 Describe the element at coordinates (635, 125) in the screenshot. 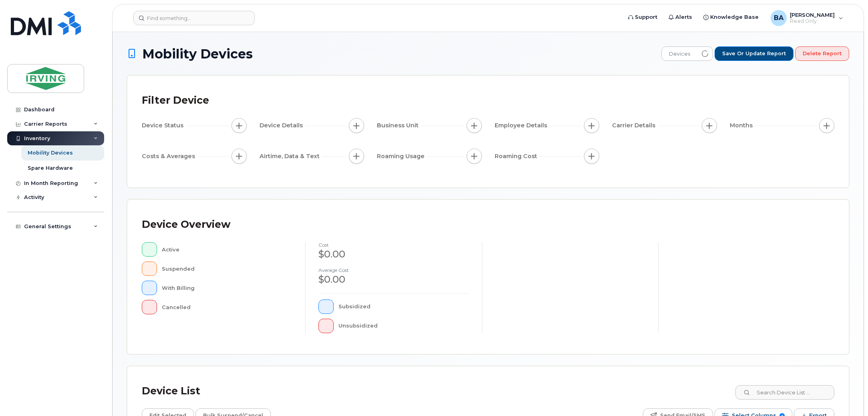

I see `span: Carrier Details` at that location.